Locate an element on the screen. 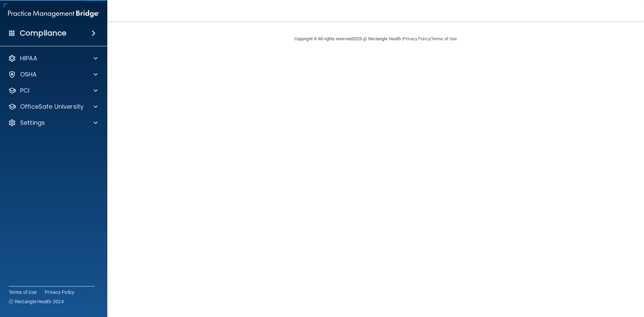  a: OfficeSafe University is located at coordinates (52, 107).